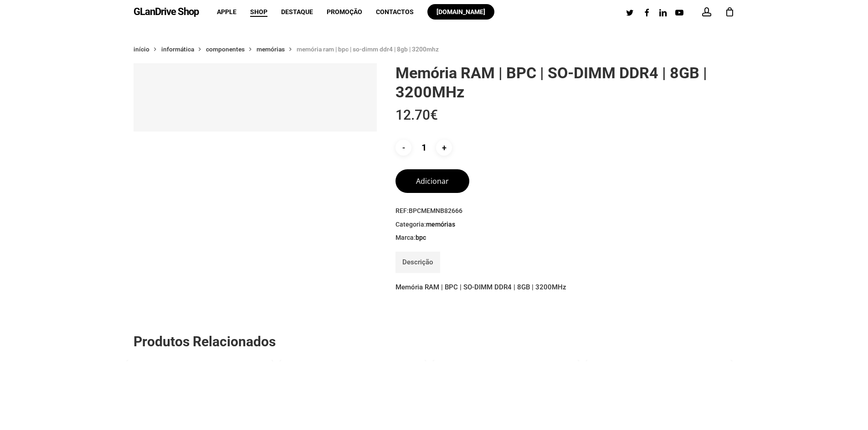 The height and width of the screenshot is (430, 868). Describe the element at coordinates (416, 115) in the screenshot. I see `bdi: 12.70` at that location.